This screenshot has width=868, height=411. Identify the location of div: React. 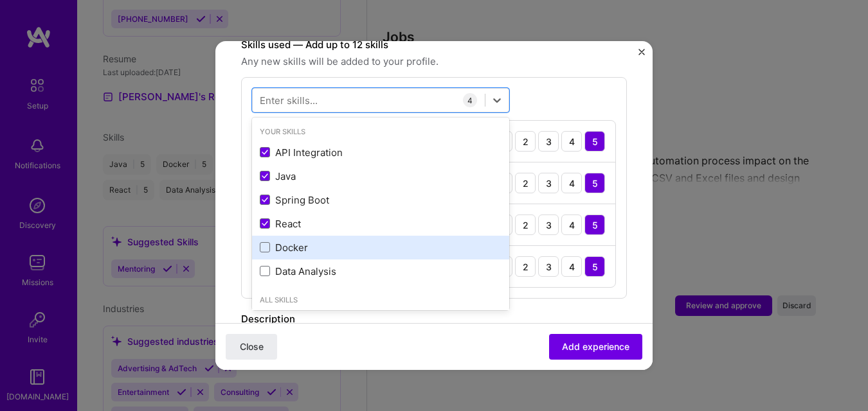
(381, 223).